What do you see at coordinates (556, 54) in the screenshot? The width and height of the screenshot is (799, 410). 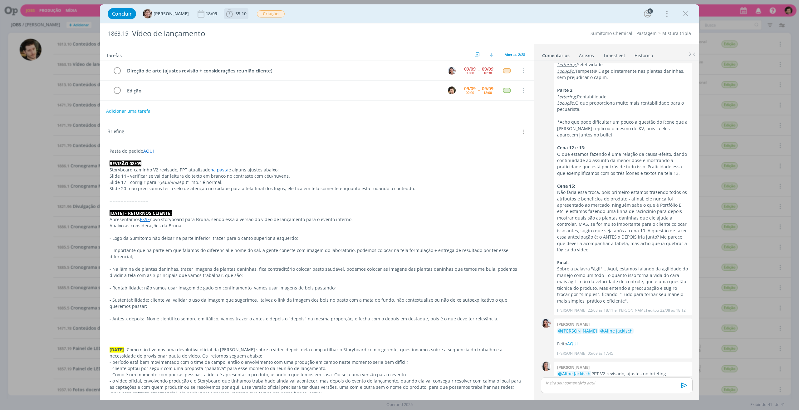 I see `a: Comentários` at bounding box center [556, 54].